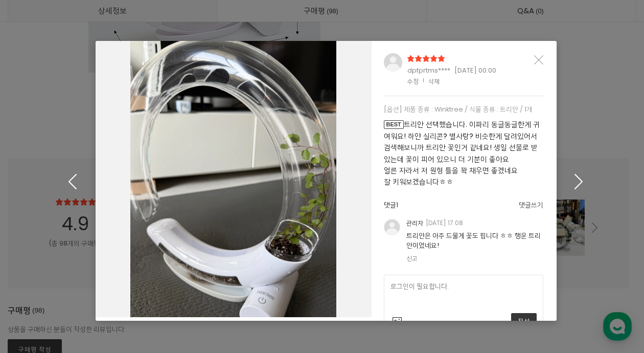 The width and height of the screenshot is (644, 353). Describe the element at coordinates (475, 240) in the screenshot. I see `div: 트리안은 아주 드물게 꽃도 핍니다 ㅎㅎ 행운 트리안이었네요!` at that location.